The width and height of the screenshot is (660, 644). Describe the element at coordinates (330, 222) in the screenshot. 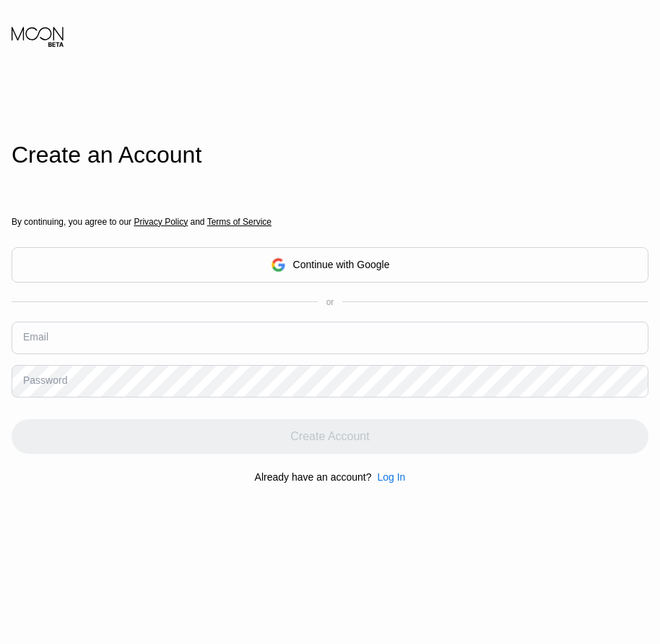

I see `div: By continuing, you agree to our` at that location.